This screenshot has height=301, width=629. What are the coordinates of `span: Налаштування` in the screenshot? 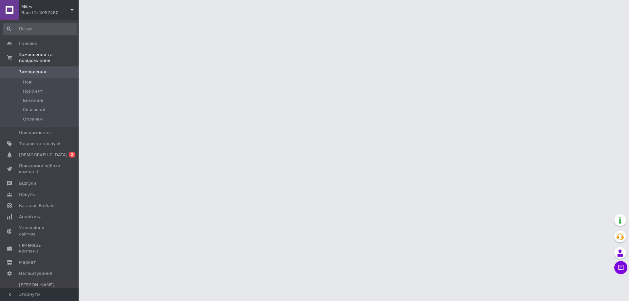 It's located at (36, 273).